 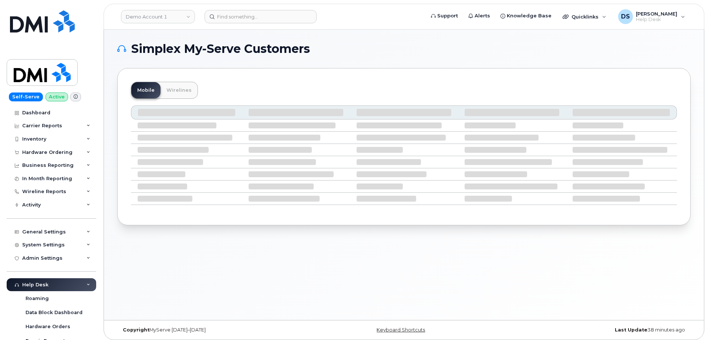 I want to click on a: Keyboard Shortcuts, so click(x=400, y=329).